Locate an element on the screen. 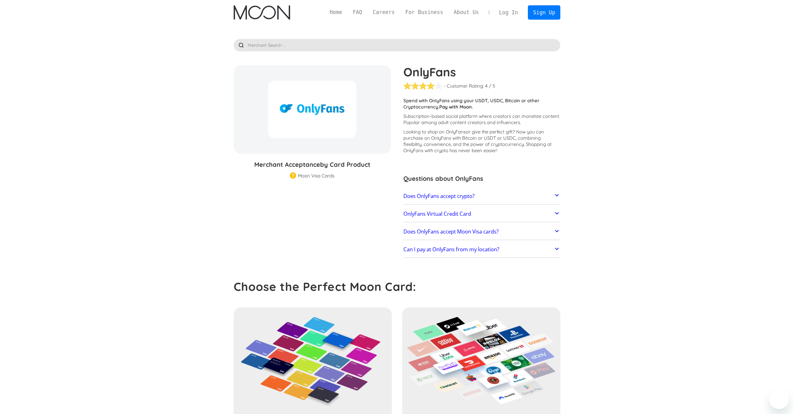  a: Sign Up is located at coordinates (544, 12).